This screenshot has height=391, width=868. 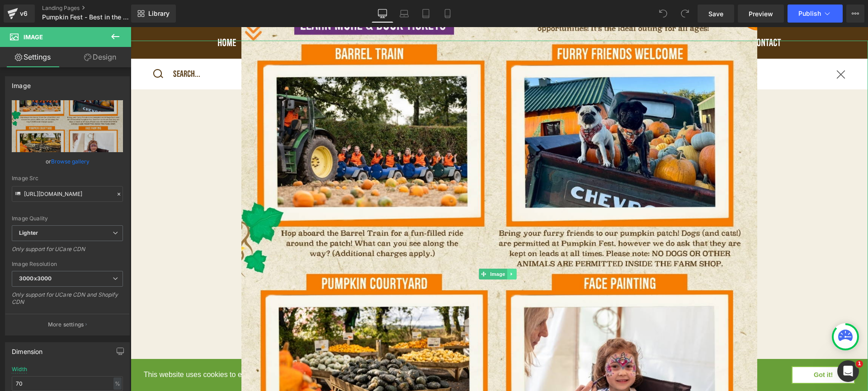 What do you see at coordinates (404, 14) in the screenshot?
I see `a: Laptop` at bounding box center [404, 14].